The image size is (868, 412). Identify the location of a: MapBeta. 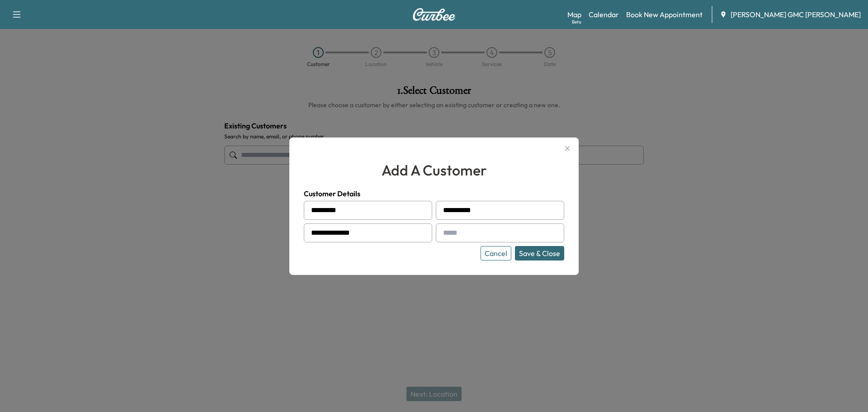
(574, 14).